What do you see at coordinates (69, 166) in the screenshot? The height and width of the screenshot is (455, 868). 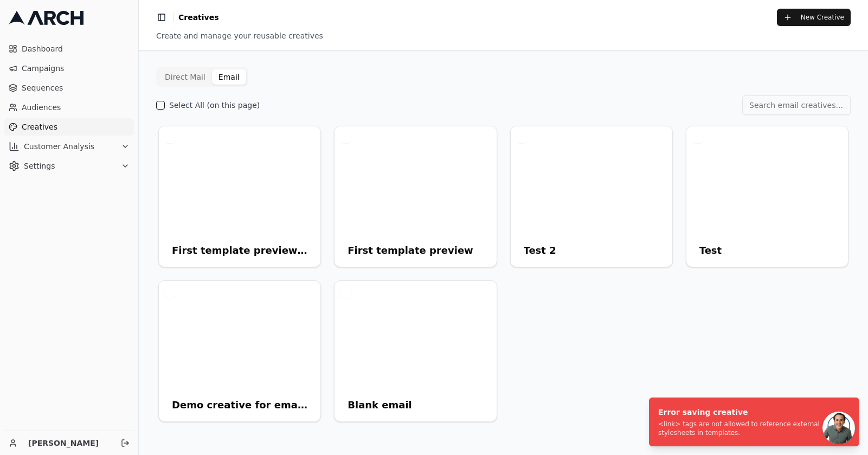 I see `button: Settings` at bounding box center [69, 166].